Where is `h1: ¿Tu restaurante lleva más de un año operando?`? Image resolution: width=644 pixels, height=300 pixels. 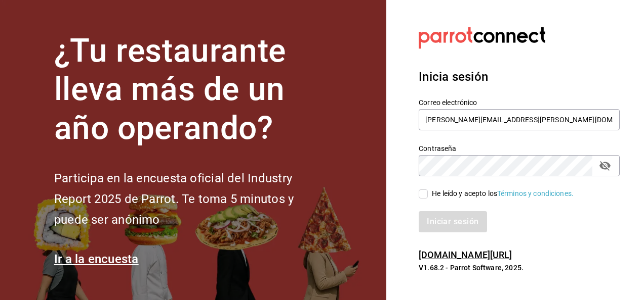
h1: ¿Tu restaurante lleva más de un año operando? is located at coordinates (191, 90).